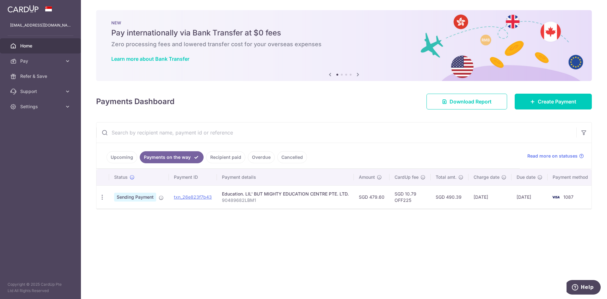 This screenshot has height=299, width=607. I want to click on span: Refer & Save, so click(41, 76).